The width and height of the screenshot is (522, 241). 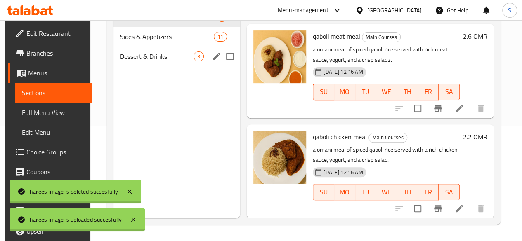 What do you see at coordinates (54, 93) in the screenshot?
I see `span: Sections` at bounding box center [54, 93].